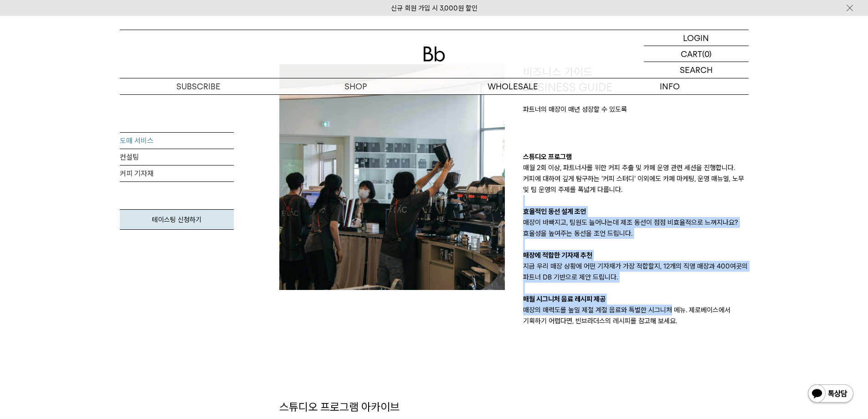 This screenshot has width=868, height=419. What do you see at coordinates (355, 86) in the screenshot?
I see `p: SHOP` at bounding box center [355, 86].